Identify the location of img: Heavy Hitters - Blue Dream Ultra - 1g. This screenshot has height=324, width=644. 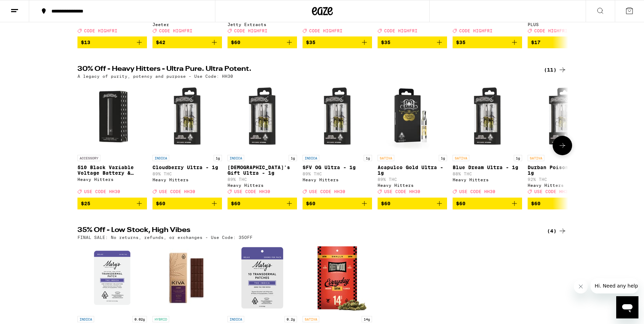
(488, 116).